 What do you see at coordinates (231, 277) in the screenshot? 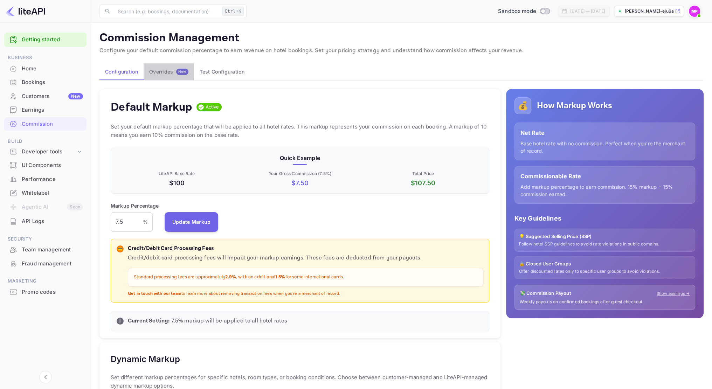
I see `strong: 2.9%` at bounding box center [231, 277].